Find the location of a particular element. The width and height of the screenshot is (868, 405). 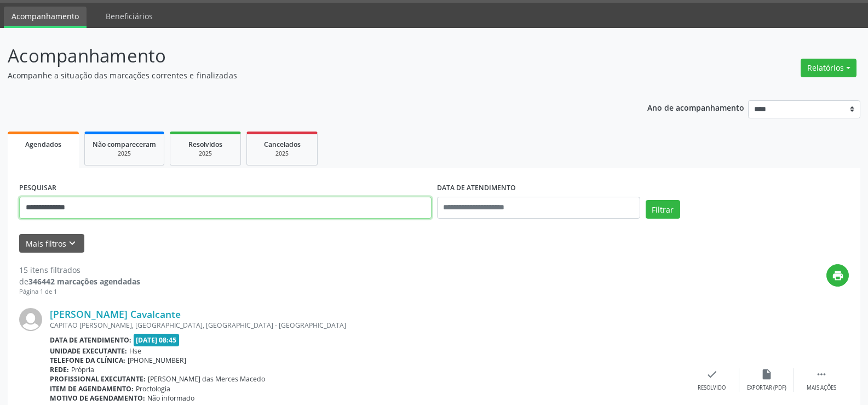

b: Telefone da clínica: is located at coordinates (88, 360).